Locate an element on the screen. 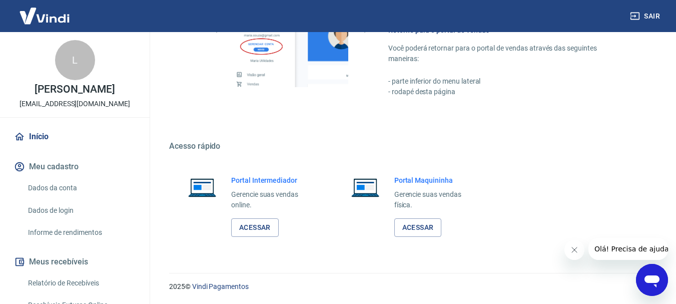 The image size is (676, 304). h6: Portal Intermediador is located at coordinates (273, 180).